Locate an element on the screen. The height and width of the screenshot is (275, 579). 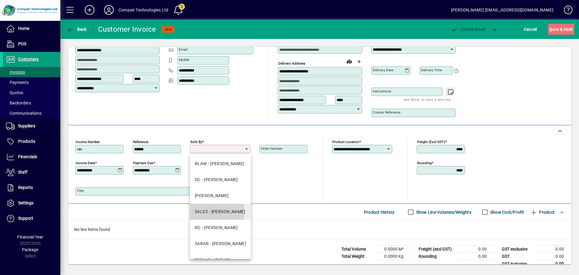
span: Package is located at coordinates (30, 249).